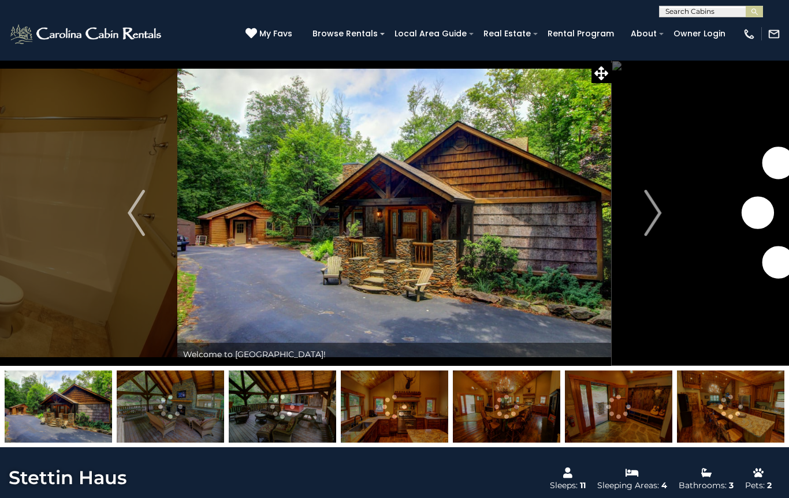 The width and height of the screenshot is (789, 498). I want to click on img: 163263081, so click(58, 406).